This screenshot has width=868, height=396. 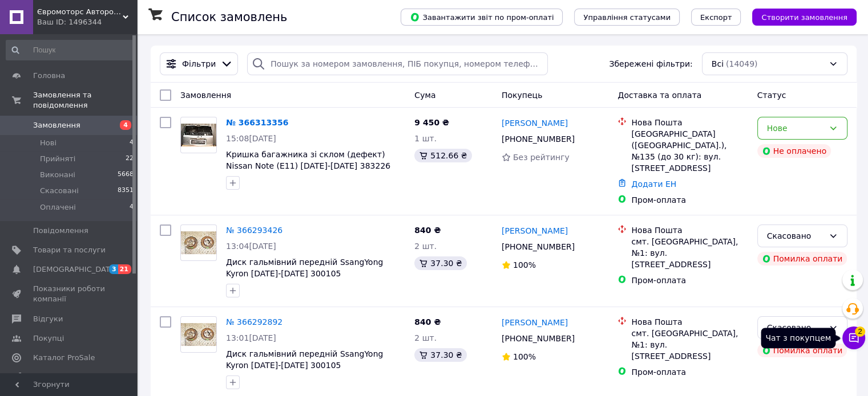 What do you see at coordinates (796, 128) in the screenshot?
I see `div: Нове` at bounding box center [796, 128].